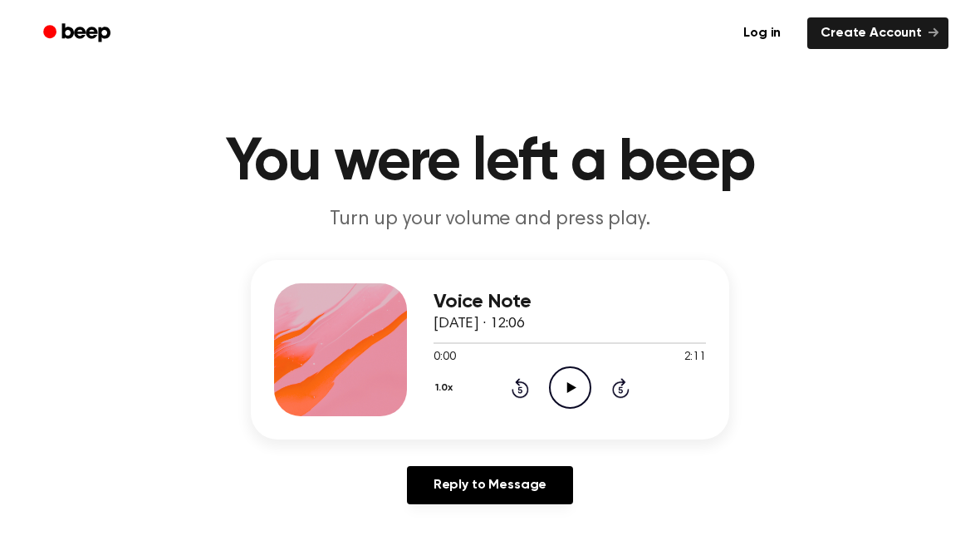 The image size is (980, 555). I want to click on p: Turn up your volume and press play., so click(490, 219).